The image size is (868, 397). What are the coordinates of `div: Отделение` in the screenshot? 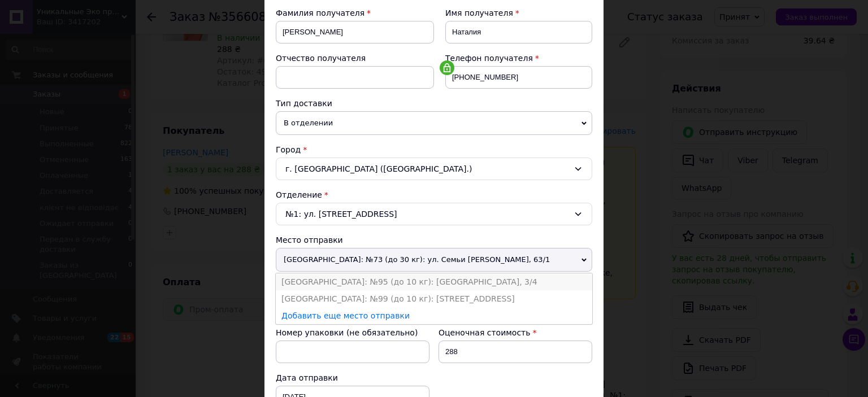 It's located at (434, 195).